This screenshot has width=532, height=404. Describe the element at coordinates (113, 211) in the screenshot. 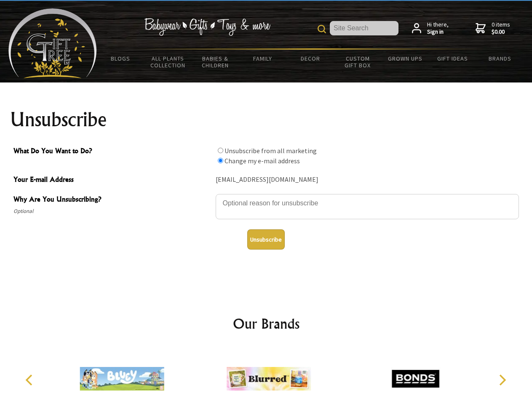

I see `span: Optional` at that location.